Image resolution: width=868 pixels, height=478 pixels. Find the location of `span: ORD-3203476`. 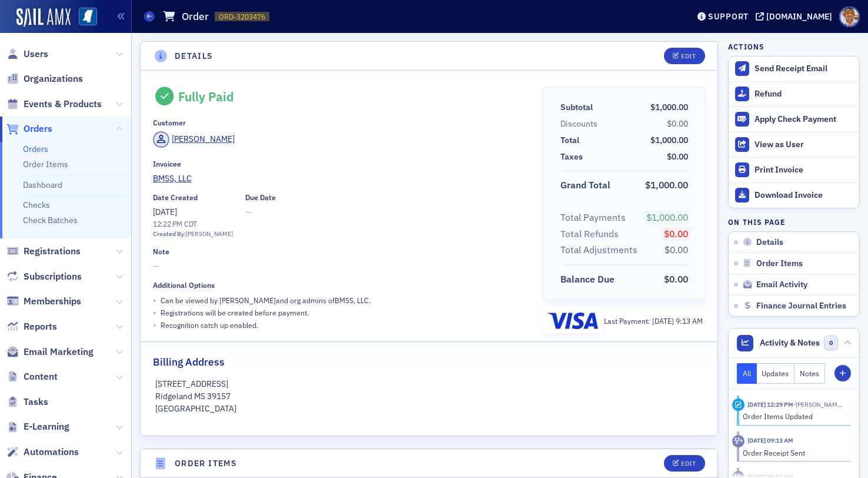

span: ORD-3203476 is located at coordinates (242, 16).